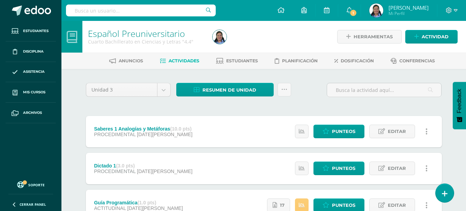 The width and height of the screenshot is (466, 211). What do you see at coordinates (459, 106) in the screenshot?
I see `button: Feedback - Mostrar encuesta` at bounding box center [459, 106].